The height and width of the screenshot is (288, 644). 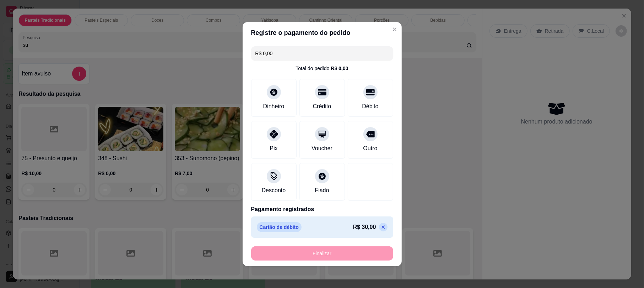 What do you see at coordinates (322, 148) in the screenshot?
I see `div: Voucher` at bounding box center [322, 148].